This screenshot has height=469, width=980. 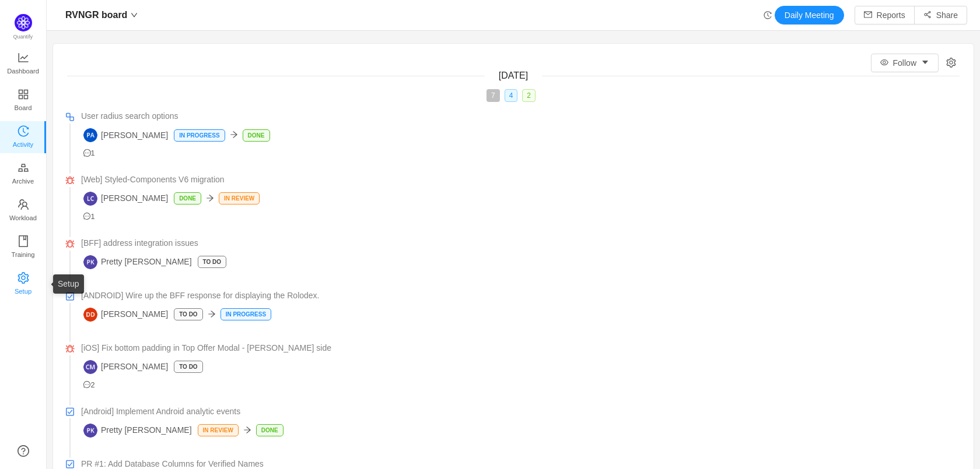 What do you see at coordinates (24, 211) in the screenshot?
I see `a: Workload` at bounding box center [24, 211].